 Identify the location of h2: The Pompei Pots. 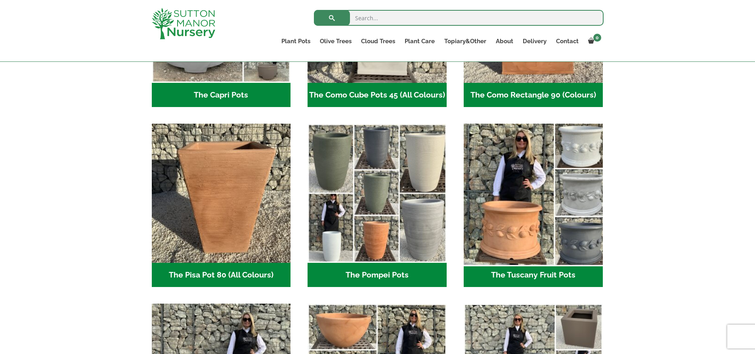
(377, 275).